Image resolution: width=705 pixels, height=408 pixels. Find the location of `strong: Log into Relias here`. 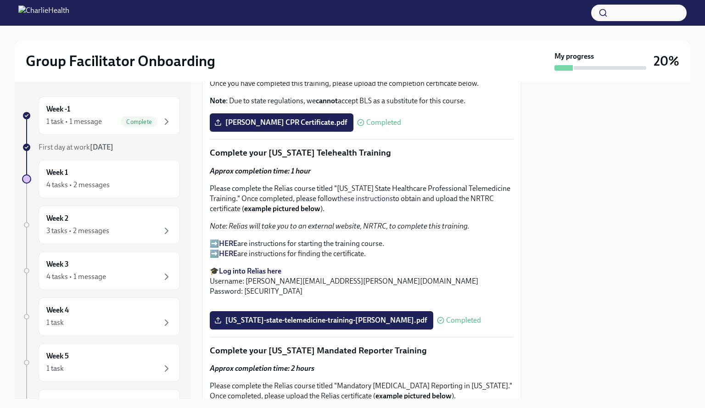

strong: Log into Relias here is located at coordinates (250, 271).